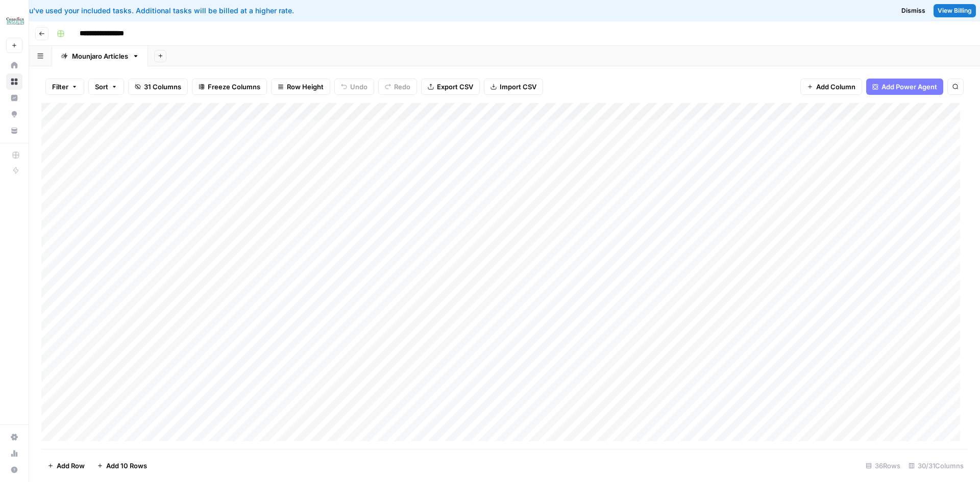  I want to click on span: Freeze Columns, so click(234, 86).